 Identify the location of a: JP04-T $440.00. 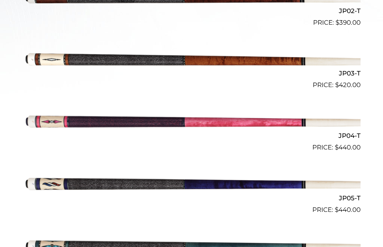
(192, 123).